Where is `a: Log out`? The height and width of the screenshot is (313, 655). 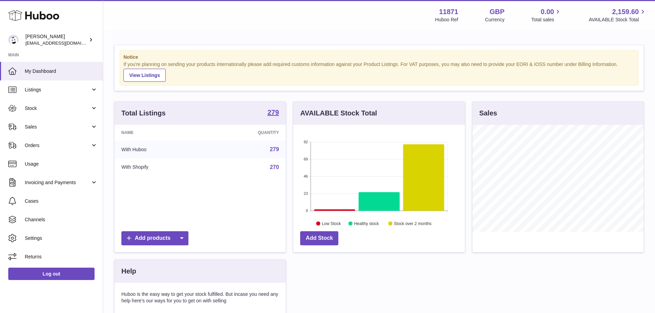
a: Log out is located at coordinates (51, 274).